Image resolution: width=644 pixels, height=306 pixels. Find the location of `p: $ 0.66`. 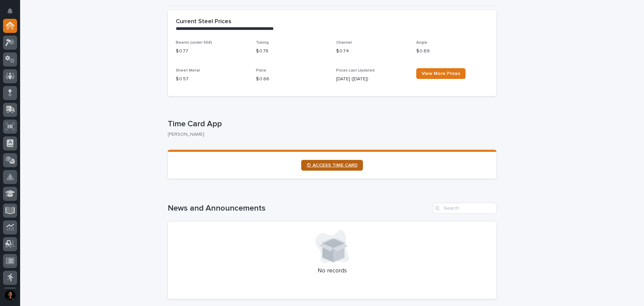

p: $ 0.66 is located at coordinates (292, 79).